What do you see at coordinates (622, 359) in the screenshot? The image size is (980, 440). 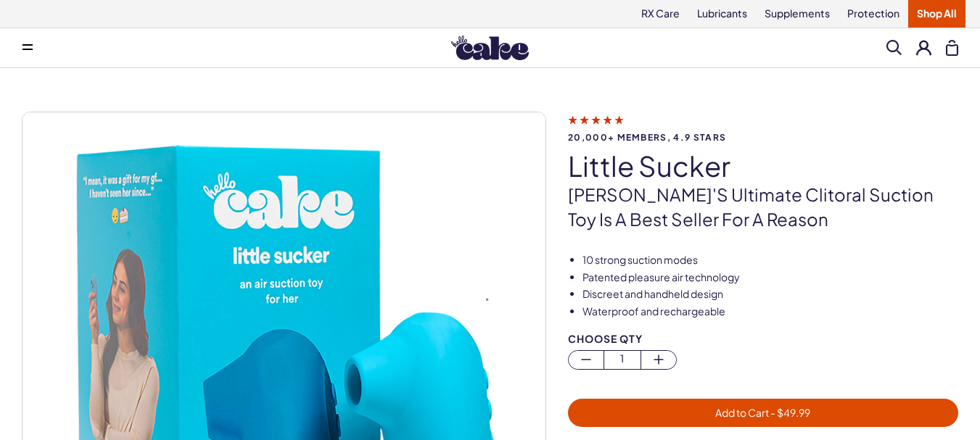 I see `span: 1` at bounding box center [622, 359].